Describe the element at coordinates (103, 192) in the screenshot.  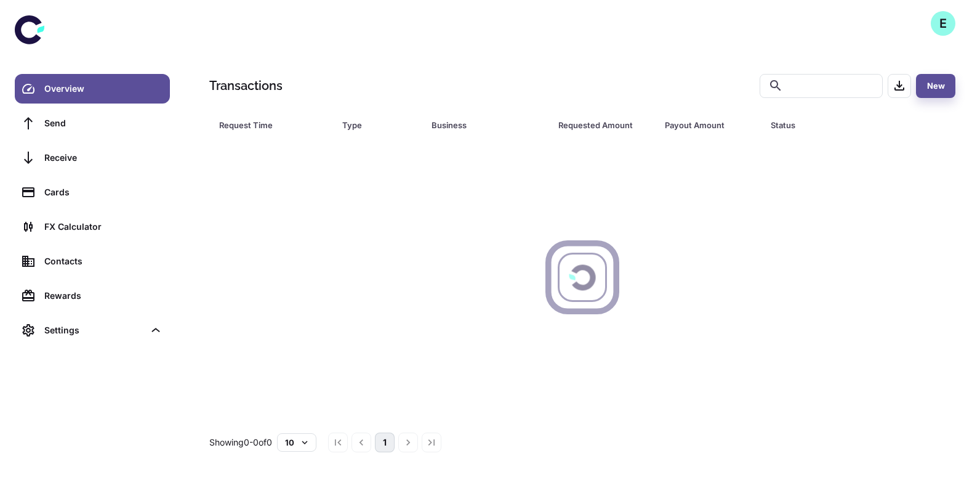
I see `div: Cards` at that location.